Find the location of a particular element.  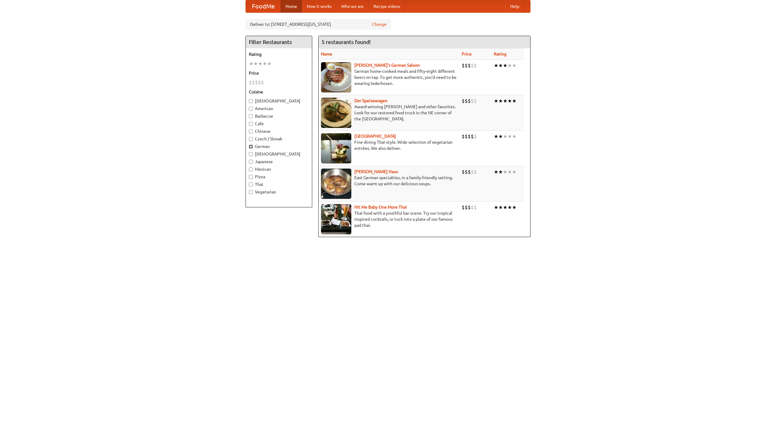

img: esthers.jpg is located at coordinates (336, 77).